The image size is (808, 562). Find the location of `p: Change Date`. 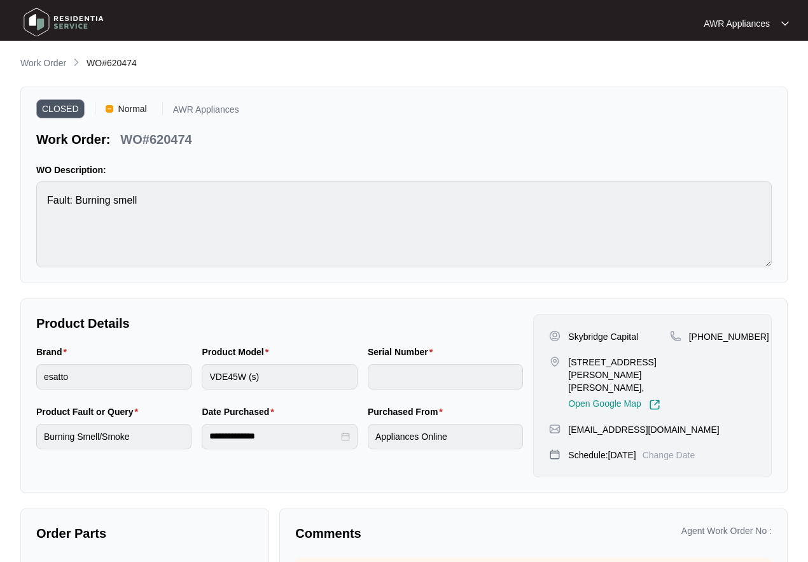

p: Change Date is located at coordinates (669, 455).